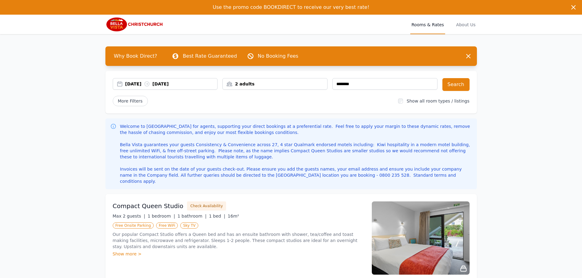  I want to click on span: 1 bathroom |, so click(192, 216).